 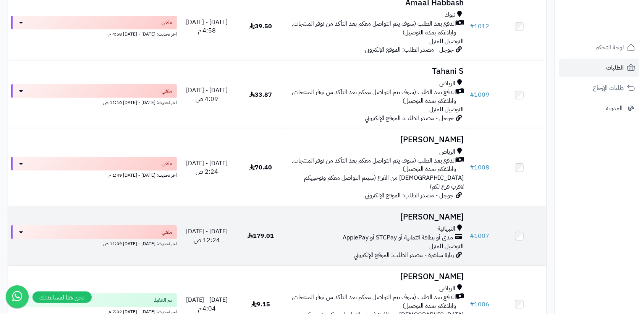 I want to click on a: لوحة التحكم, so click(x=599, y=47).